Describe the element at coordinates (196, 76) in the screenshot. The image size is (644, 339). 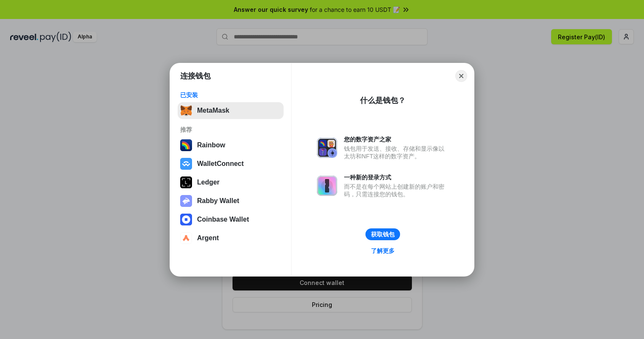
I see `h1: 连接钱包` at that location.